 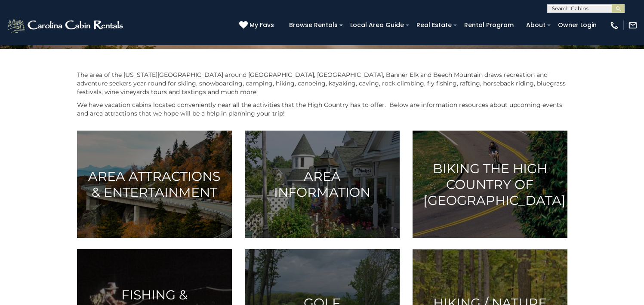 What do you see at coordinates (322, 109) in the screenshot?
I see `p: We have vacation cabins located conveniently near all the activities that the High Country has to...` at bounding box center [322, 109].